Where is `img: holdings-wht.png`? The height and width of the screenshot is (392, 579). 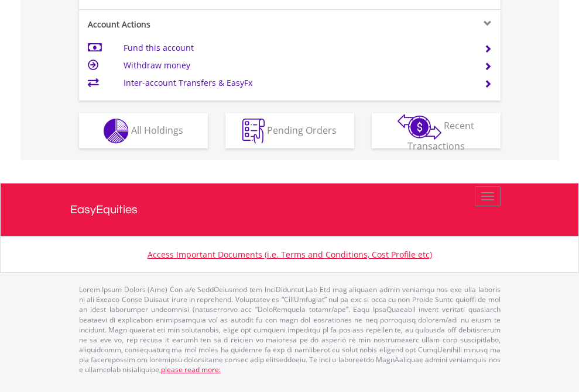 img: holdings-wht.png is located at coordinates (116, 131).